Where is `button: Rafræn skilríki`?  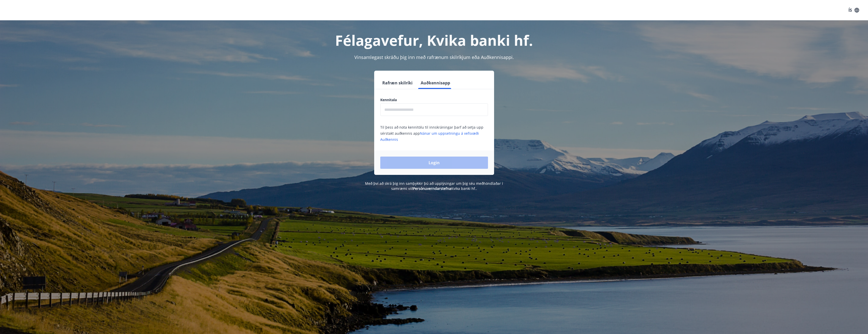
button: Rafræn skilríki is located at coordinates (398, 83).